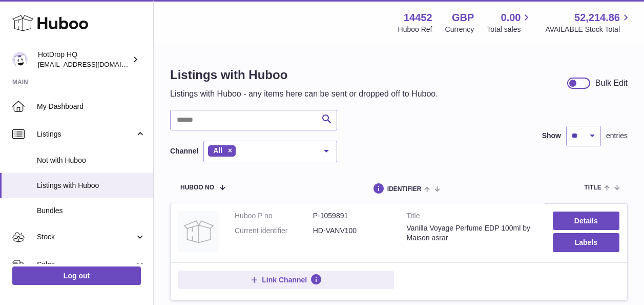 The image size is (644, 305). I want to click on span: Listings with Huboo, so click(91, 185).